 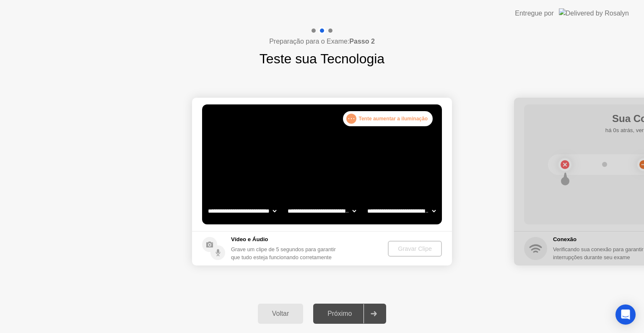 I want to click on img: Delivered by Rosalyn, so click(x=594, y=13).